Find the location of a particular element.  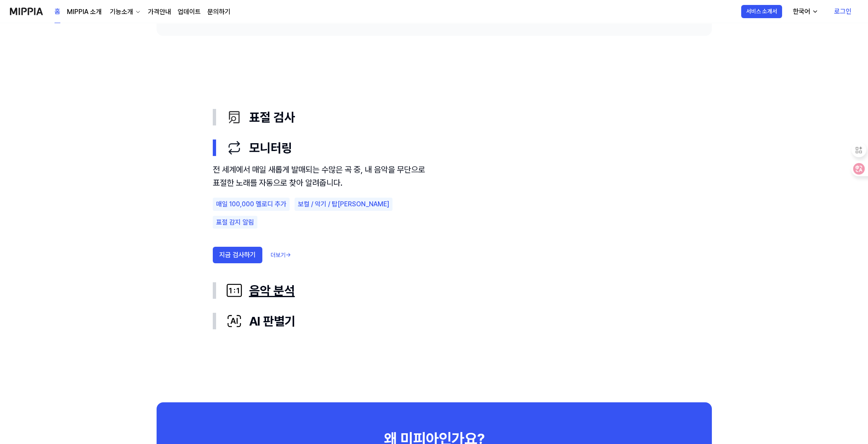

div: 기능소개 is located at coordinates (121, 12).